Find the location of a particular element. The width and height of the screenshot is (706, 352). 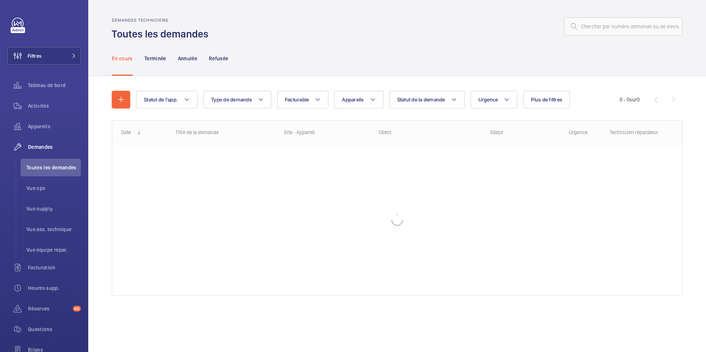

span: Type de demande is located at coordinates (231, 100).